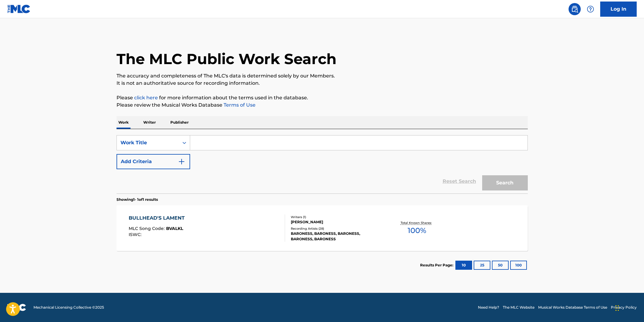 This screenshot has height=322, width=644. Describe the element at coordinates (148, 143) in the screenshot. I see `div: Work Title` at that location.